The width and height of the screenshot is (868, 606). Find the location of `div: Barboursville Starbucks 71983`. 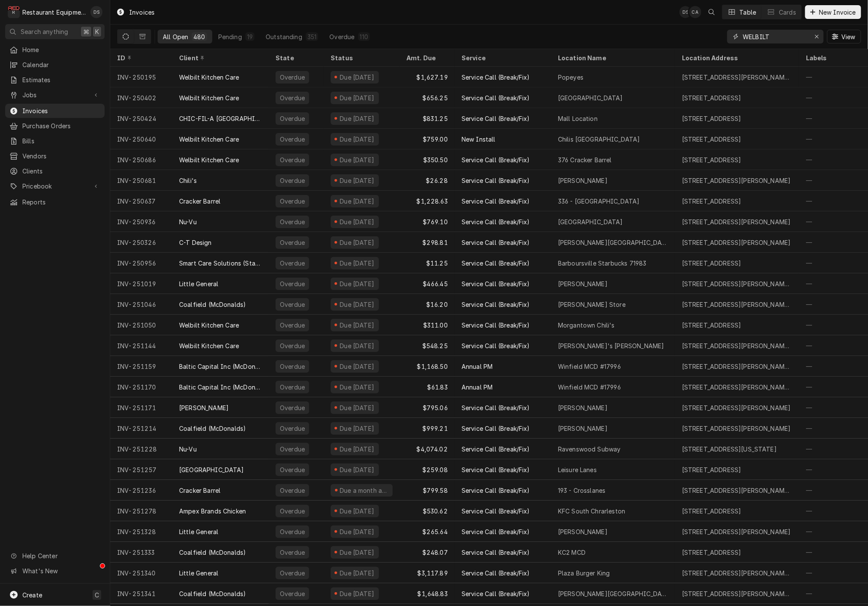

div: Barboursville Starbucks 71983 is located at coordinates (602, 263).